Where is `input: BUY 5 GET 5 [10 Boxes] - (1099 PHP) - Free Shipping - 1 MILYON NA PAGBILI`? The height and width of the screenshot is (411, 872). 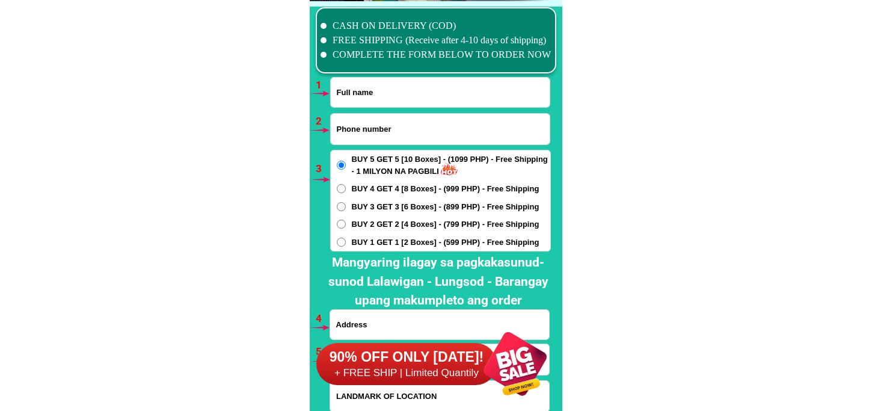 input: BUY 5 GET 5 [10 Boxes] - (1099 PHP) - Free Shipping - 1 MILYON NA PAGBILI is located at coordinates (341, 165).